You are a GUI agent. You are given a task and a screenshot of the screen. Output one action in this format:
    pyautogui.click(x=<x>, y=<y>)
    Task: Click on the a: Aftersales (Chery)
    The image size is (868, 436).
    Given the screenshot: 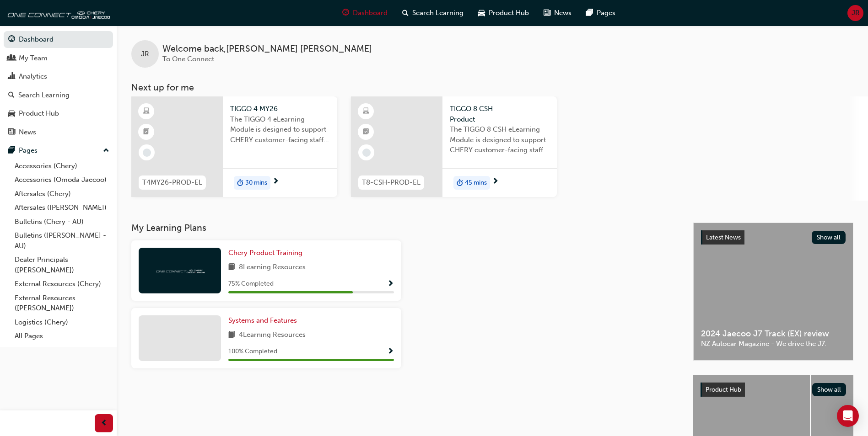 What is the action you would take?
    pyautogui.click(x=62, y=194)
    